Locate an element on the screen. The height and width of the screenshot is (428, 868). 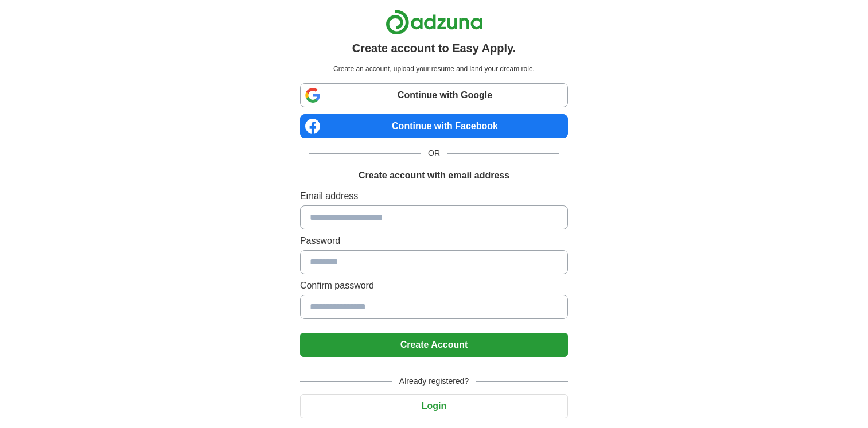
label: Confirm password is located at coordinates (434, 286).